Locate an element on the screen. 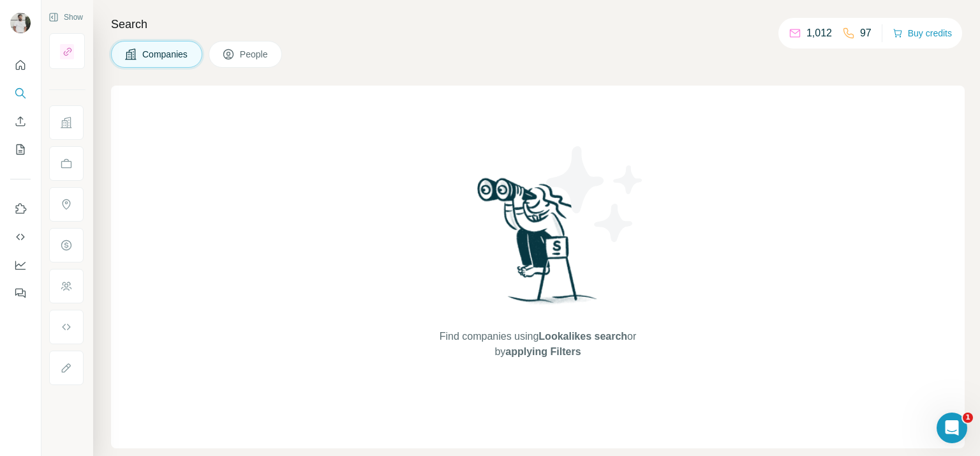 This screenshot has height=456, width=980. p: 97 is located at coordinates (866, 33).